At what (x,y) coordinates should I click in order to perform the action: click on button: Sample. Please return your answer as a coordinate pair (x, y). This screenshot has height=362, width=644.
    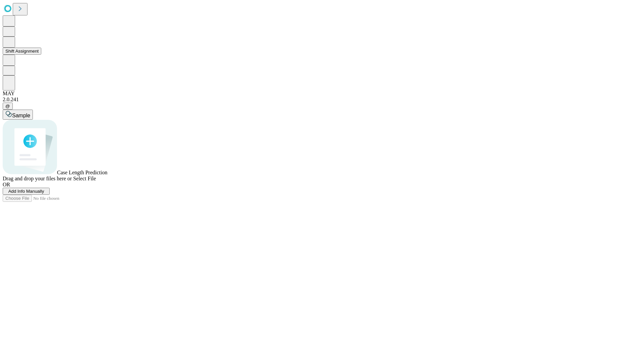
    Looking at the image, I should click on (18, 115).